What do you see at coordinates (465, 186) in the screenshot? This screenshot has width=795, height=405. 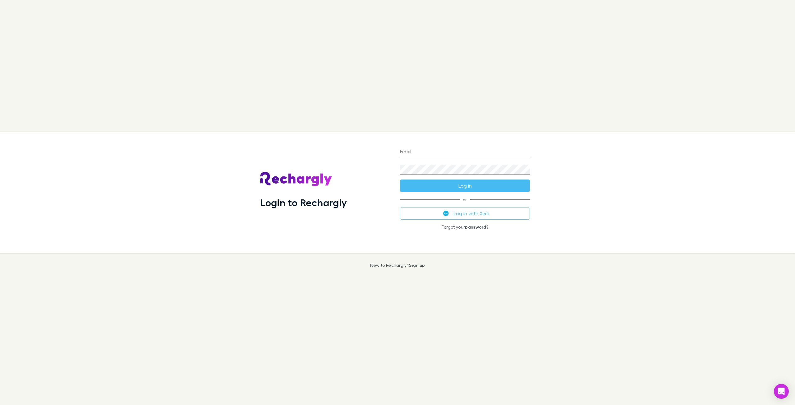 I see `button: Log in` at bounding box center [465, 186].